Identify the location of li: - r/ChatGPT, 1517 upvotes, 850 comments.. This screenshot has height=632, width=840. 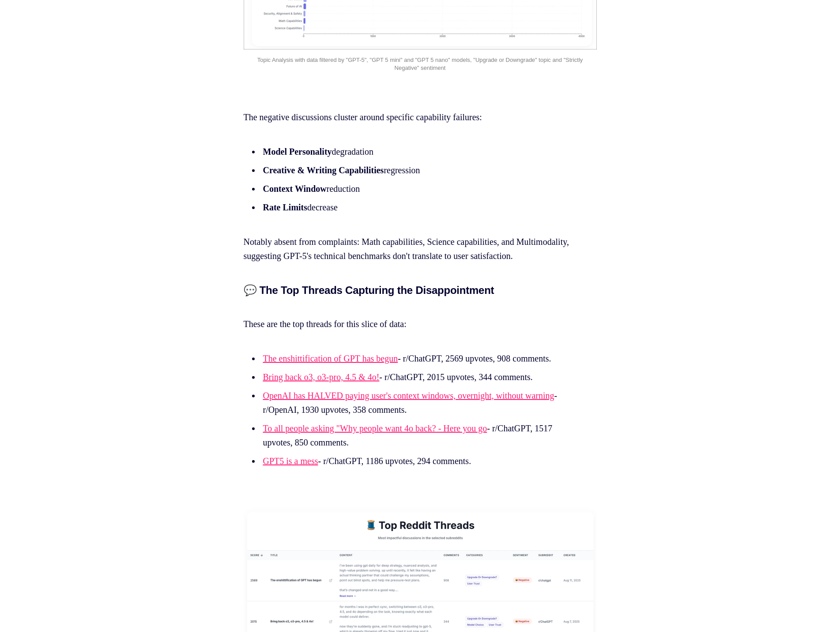
(422, 435).